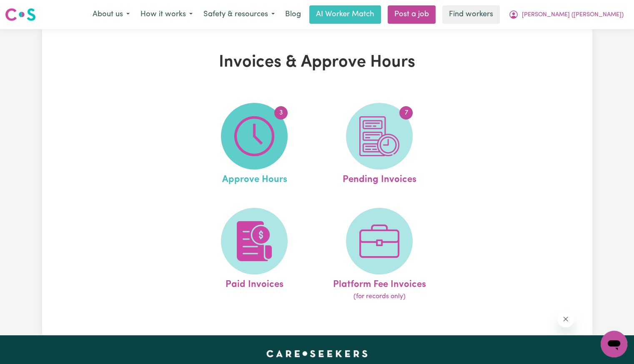  What do you see at coordinates (166, 15) in the screenshot?
I see `button: How it works` at bounding box center [166, 15].